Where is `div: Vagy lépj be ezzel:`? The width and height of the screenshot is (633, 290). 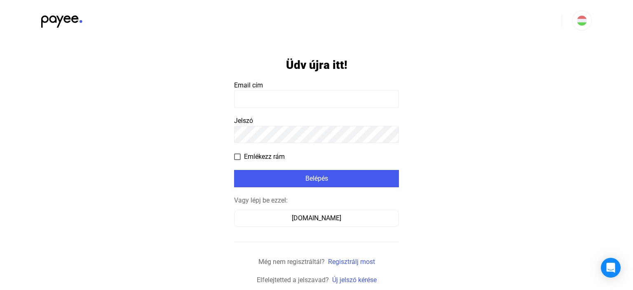
div: Vagy lépj be ezzel: is located at coordinates (317, 200).